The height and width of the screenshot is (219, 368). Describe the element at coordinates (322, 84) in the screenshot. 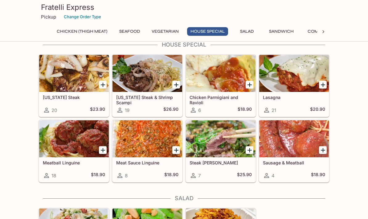

I see `button: Add Lasagna` at that location.